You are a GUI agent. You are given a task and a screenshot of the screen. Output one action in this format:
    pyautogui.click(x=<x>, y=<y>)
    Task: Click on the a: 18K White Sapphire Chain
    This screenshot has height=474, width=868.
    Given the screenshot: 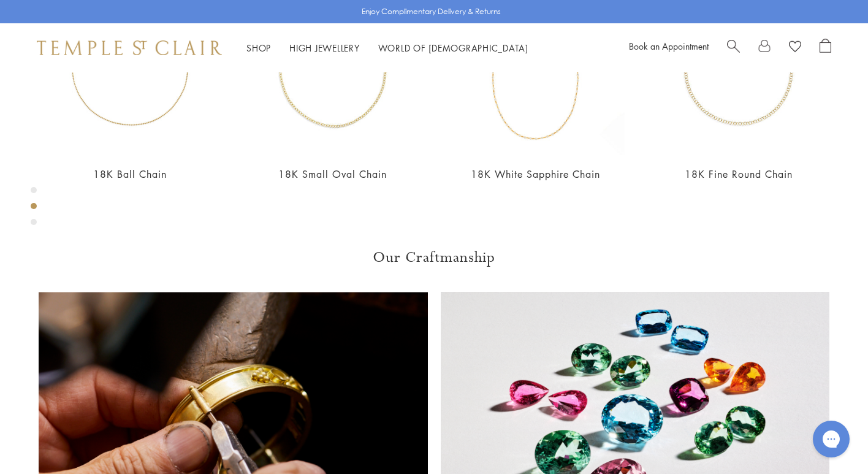 What is the action you would take?
    pyautogui.click(x=535, y=174)
    